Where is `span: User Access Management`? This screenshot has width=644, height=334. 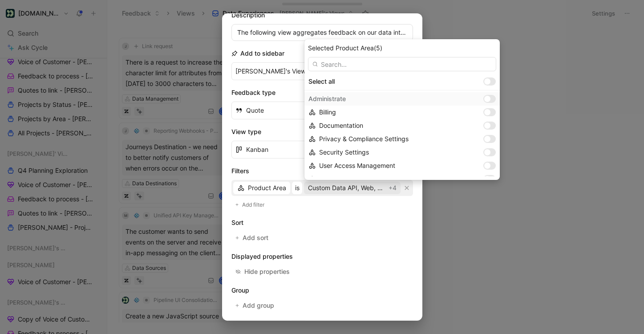
span: User Access Management is located at coordinates (357, 165).